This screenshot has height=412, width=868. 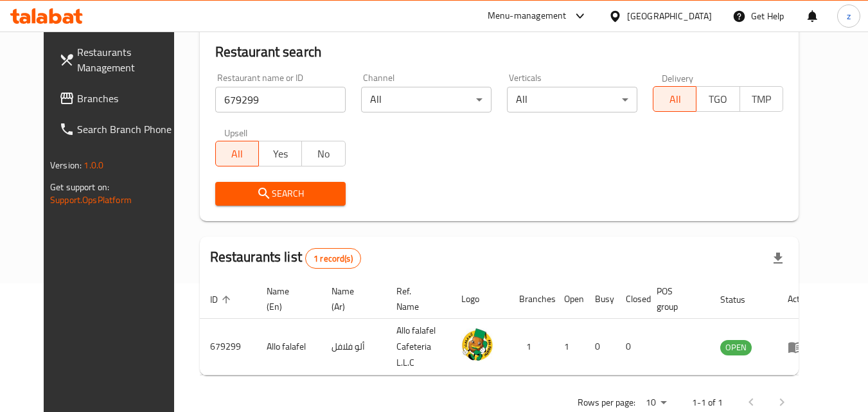 What do you see at coordinates (569, 299) in the screenshot?
I see `th: Open` at bounding box center [569, 299].